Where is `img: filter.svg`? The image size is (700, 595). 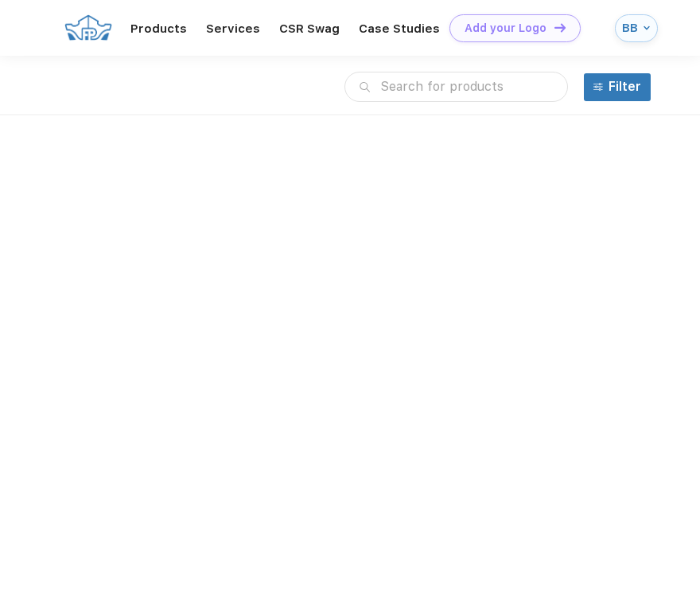
img: filter.svg is located at coordinates (598, 87).